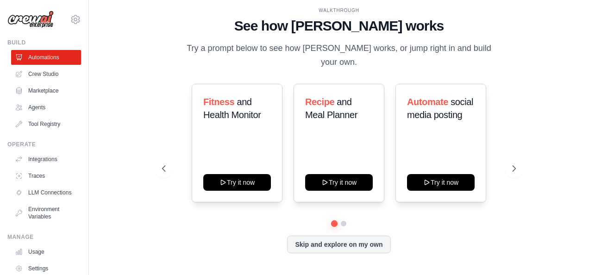 This screenshot has width=589, height=275. I want to click on a: Environment Variables, so click(46, 213).